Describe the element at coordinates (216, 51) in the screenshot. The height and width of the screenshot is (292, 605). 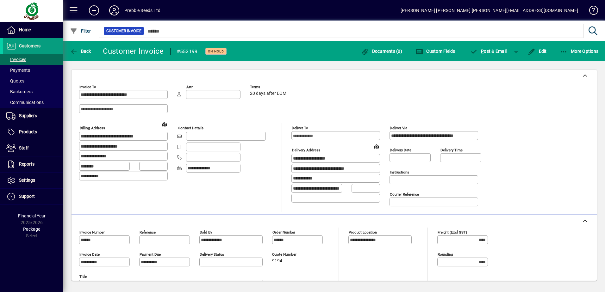
I see `span: On hold` at that location.